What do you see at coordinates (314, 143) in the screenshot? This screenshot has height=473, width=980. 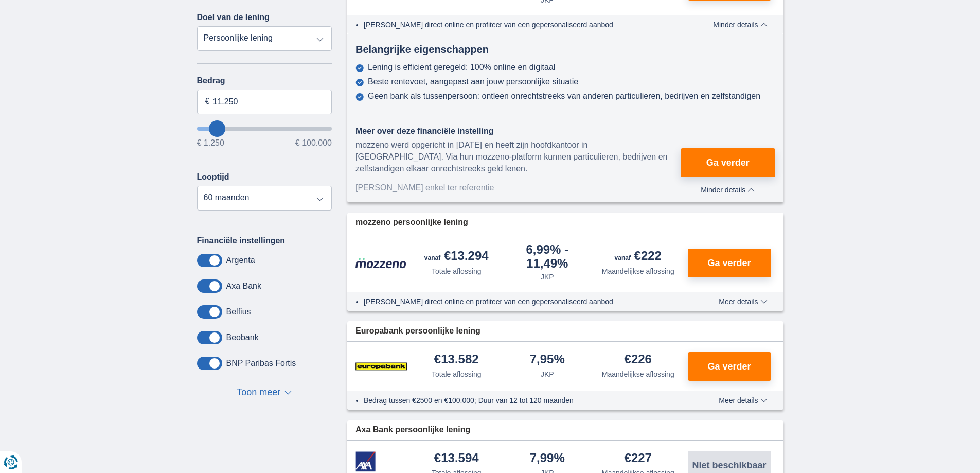 I see `span: € 100.000` at bounding box center [314, 143].